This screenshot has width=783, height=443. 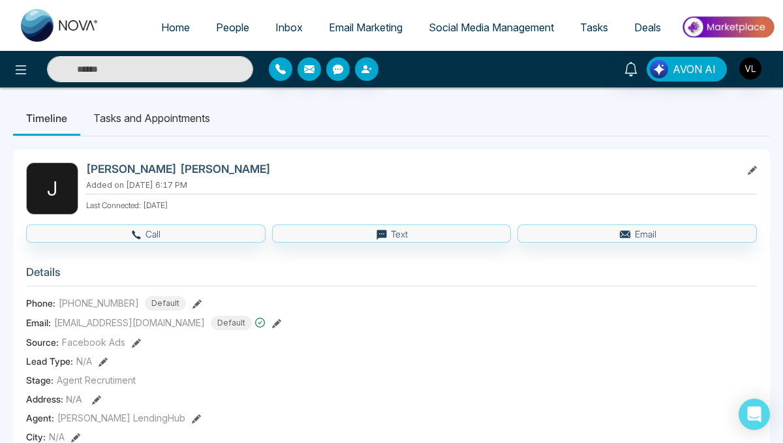 What do you see at coordinates (96, 380) in the screenshot?
I see `span: Agent Recrutiment` at bounding box center [96, 380].